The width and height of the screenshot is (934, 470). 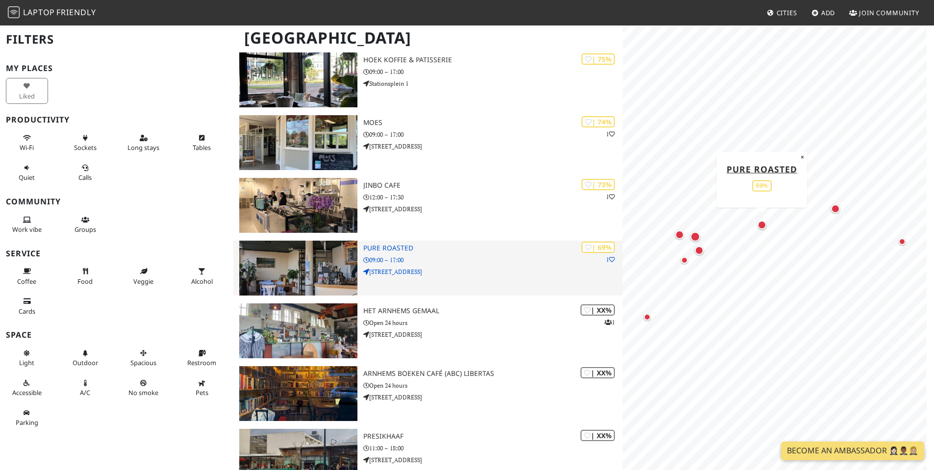 What do you see at coordinates (762, 169) in the screenshot?
I see `a: Pure Roasted` at bounding box center [762, 169].